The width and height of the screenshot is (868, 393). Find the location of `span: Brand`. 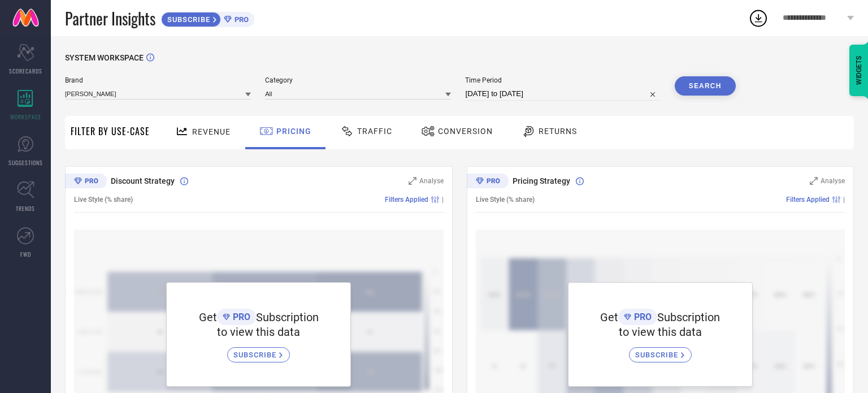

span: Brand is located at coordinates (158, 80).